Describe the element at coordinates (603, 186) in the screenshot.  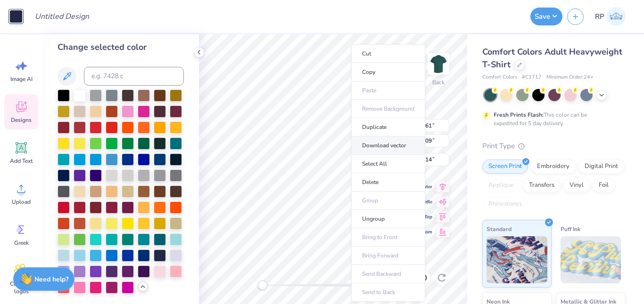
I see `div: Foil` at that location.